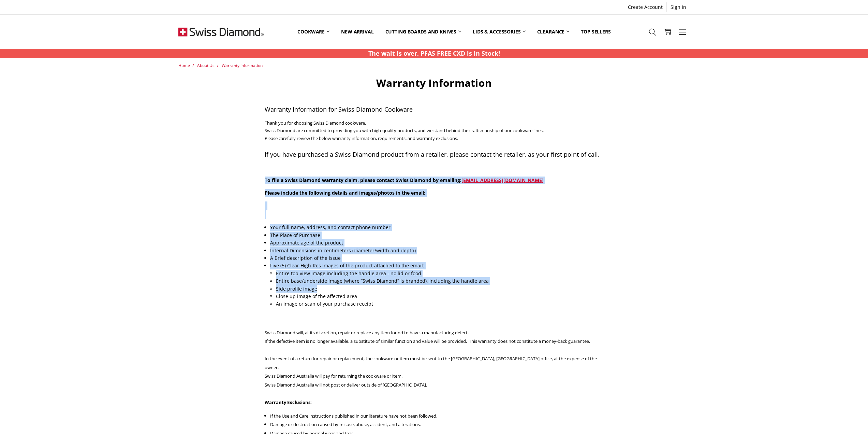  What do you see at coordinates (313, 32) in the screenshot?
I see `a: Cookware` at bounding box center [313, 32].